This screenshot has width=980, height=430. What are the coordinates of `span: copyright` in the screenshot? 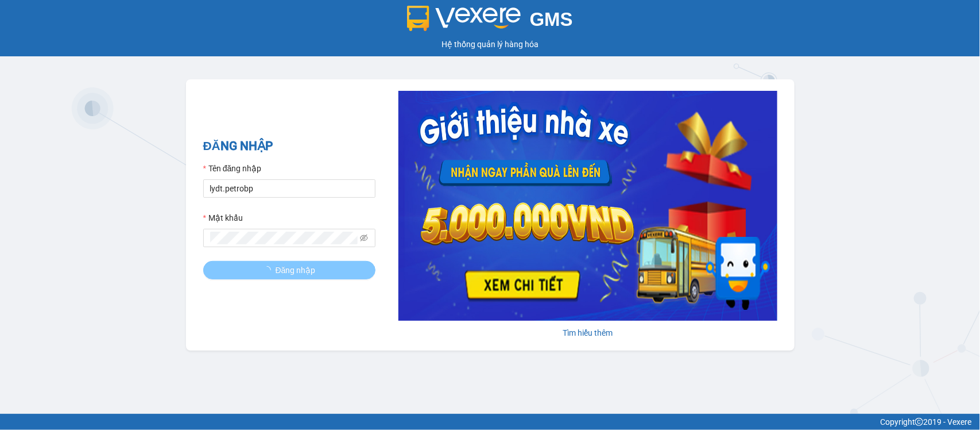 It's located at (919, 422).